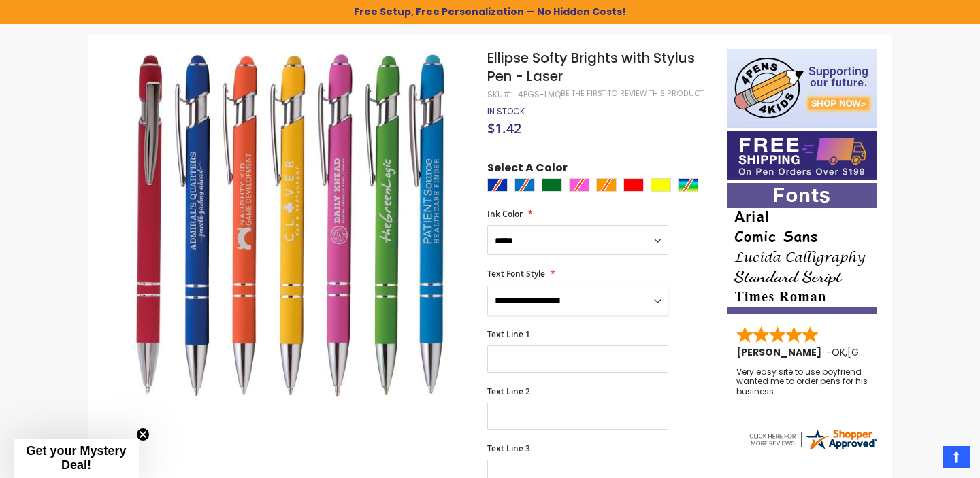  I want to click on strong: SKU, so click(499, 94).